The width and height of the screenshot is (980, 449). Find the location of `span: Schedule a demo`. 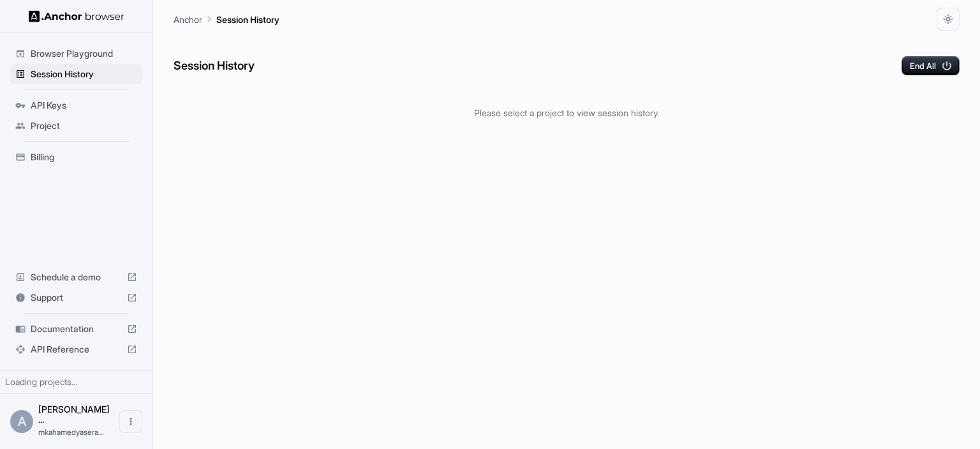

span: Schedule a demo is located at coordinates (76, 278).